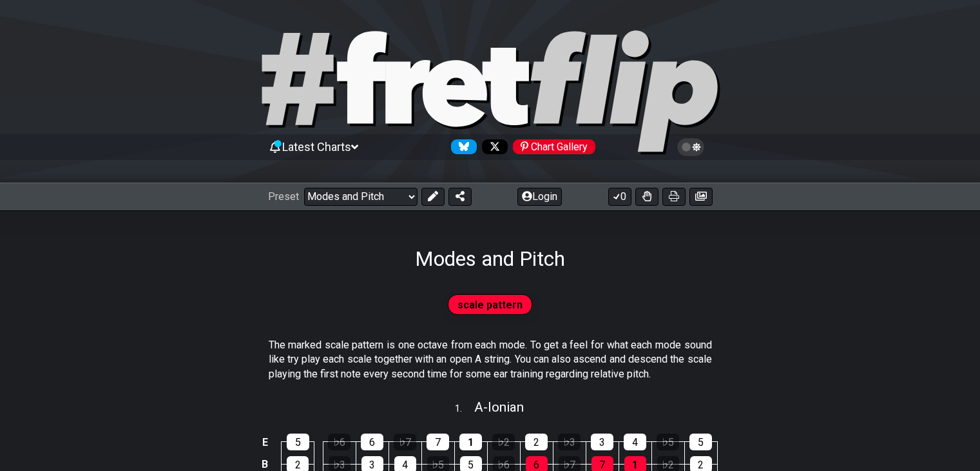 Image resolution: width=980 pixels, height=471 pixels. Describe the element at coordinates (569, 442) in the screenshot. I see `div: ♭3` at that location.